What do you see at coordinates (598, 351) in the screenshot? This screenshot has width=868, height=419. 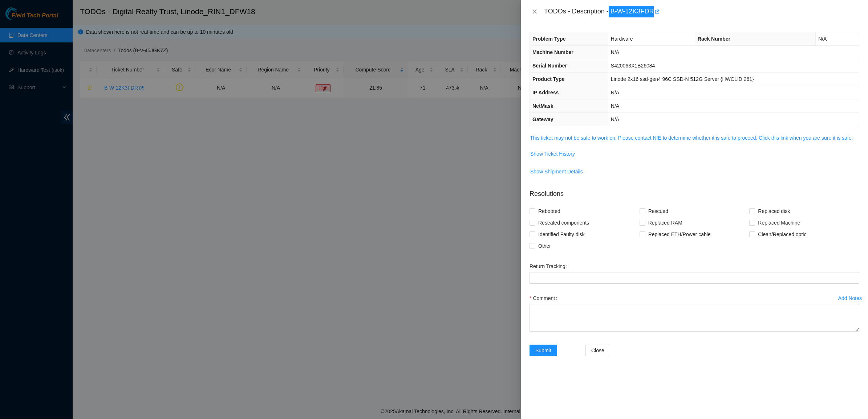 I see `span: Close` at bounding box center [598, 351].